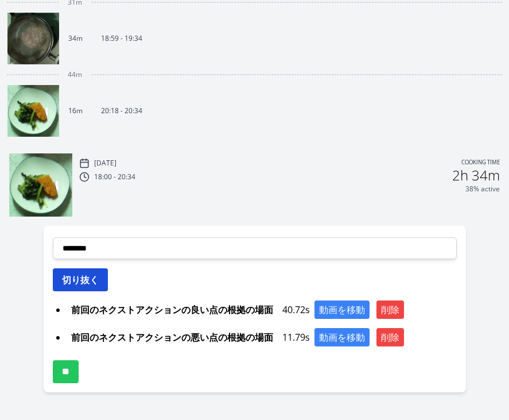  Describe the element at coordinates (122, 38) in the screenshot. I see `p: 18:59 - 19:34` at that location.